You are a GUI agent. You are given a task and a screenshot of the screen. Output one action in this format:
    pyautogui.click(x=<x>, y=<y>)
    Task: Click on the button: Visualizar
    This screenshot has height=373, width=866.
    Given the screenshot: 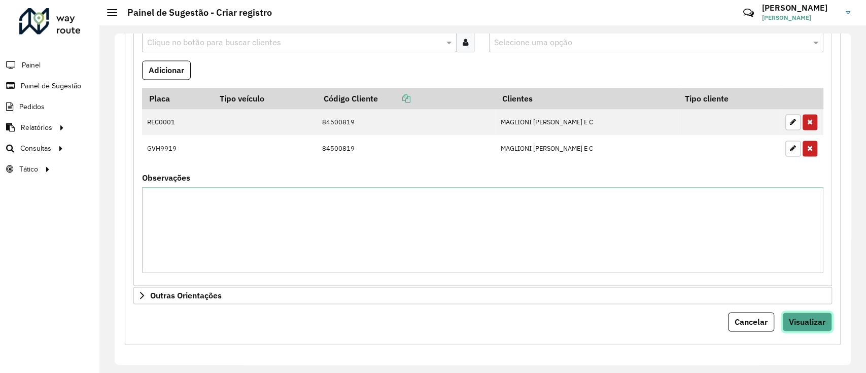 What is the action you would take?
    pyautogui.click(x=807, y=322)
    